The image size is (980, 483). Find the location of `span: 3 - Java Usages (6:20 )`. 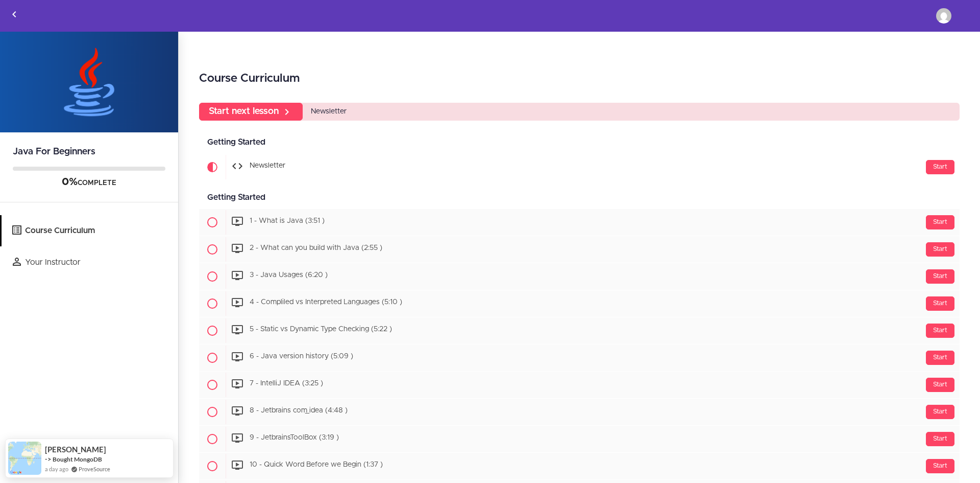

span: 3 - Java Usages (6:20 ) is located at coordinates (289, 275).